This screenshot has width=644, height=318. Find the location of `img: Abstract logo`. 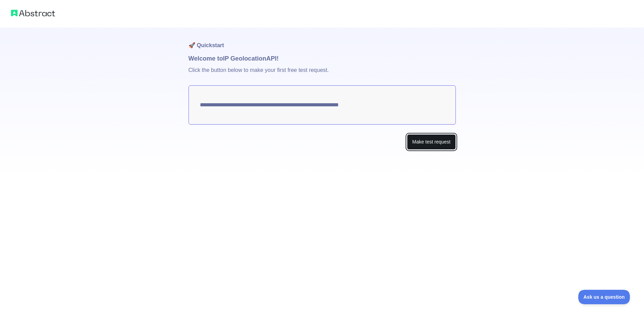

img: Abstract logo is located at coordinates (33, 13).